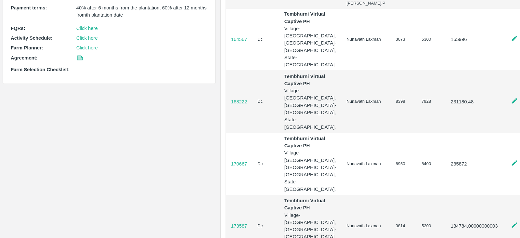 Image resolution: width=520 pixels, height=238 pixels. I want to click on p: 165996, so click(474, 39).